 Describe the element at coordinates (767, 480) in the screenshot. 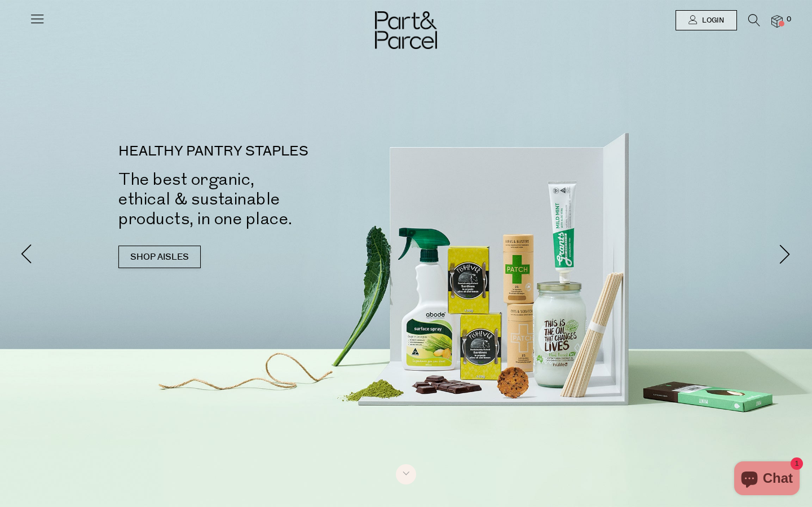

I see `inbox-online-store-chat: Shopify online store chat` at that location.